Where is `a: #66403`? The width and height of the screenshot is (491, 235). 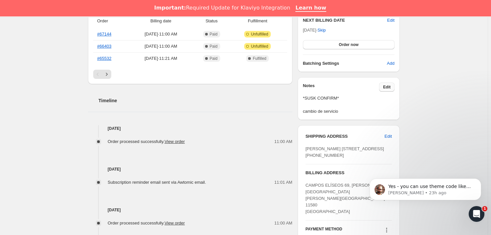
a: #66403 is located at coordinates (104, 46).